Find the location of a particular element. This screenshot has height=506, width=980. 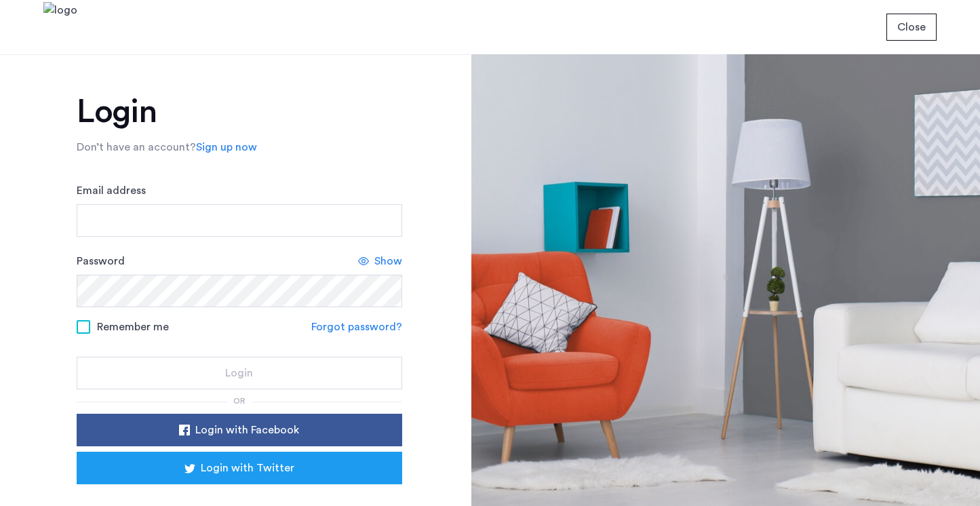

span: Login with Twitter is located at coordinates (248, 467).